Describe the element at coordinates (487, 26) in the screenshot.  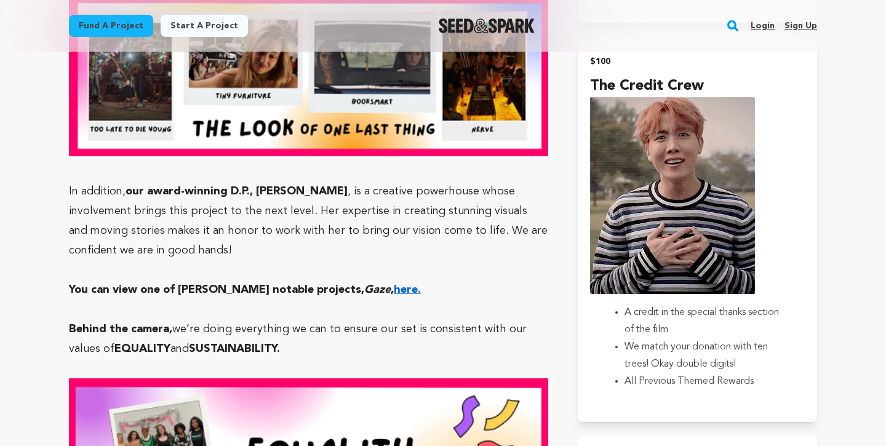
I see `img: Seed&Spark Logo Dark Mode` at that location.